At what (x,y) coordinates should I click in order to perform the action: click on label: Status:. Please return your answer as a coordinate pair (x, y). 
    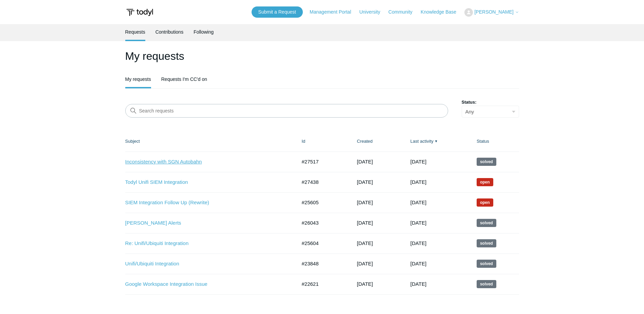
    Looking at the image, I should click on (491, 102).